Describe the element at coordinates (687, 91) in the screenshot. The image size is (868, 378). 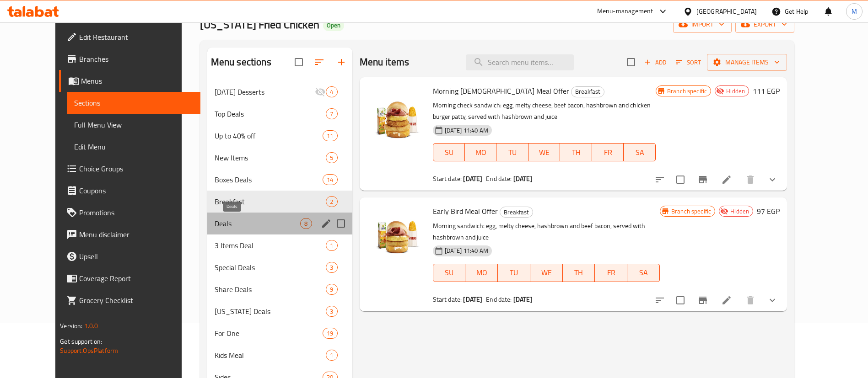
I see `span: Branch specific` at that location.